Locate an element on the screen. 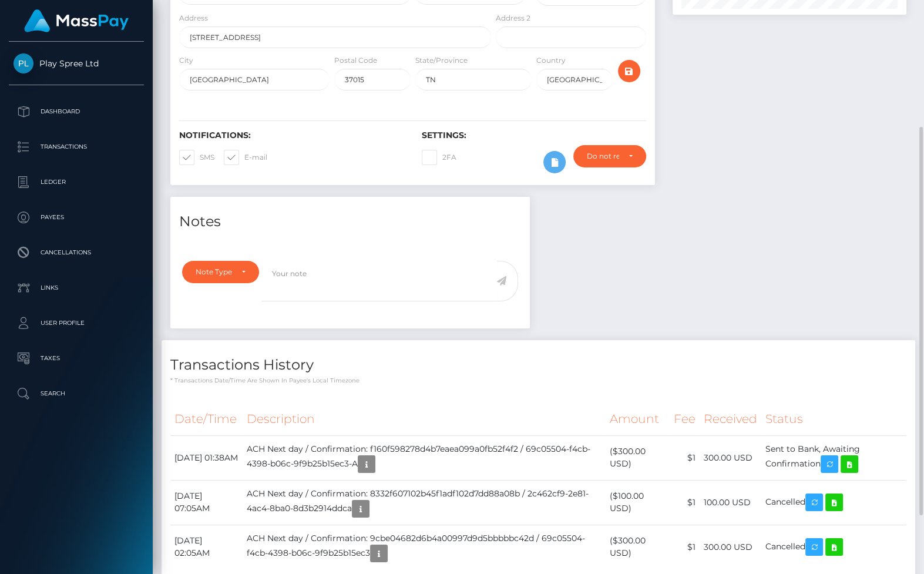 Image resolution: width=924 pixels, height=574 pixels. h4: Notes is located at coordinates (350, 222).